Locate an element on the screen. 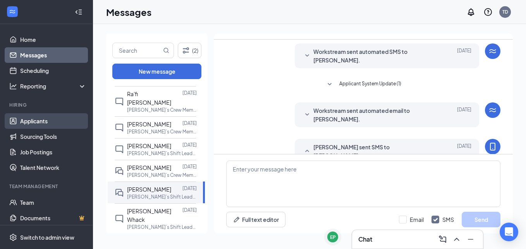 The image size is (526, 249). svg: MagnifyingGlass is located at coordinates (166, 50).